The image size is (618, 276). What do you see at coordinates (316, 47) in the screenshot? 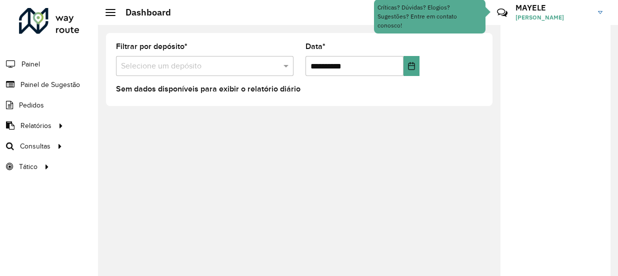
I see `label: Data` at bounding box center [316, 47].